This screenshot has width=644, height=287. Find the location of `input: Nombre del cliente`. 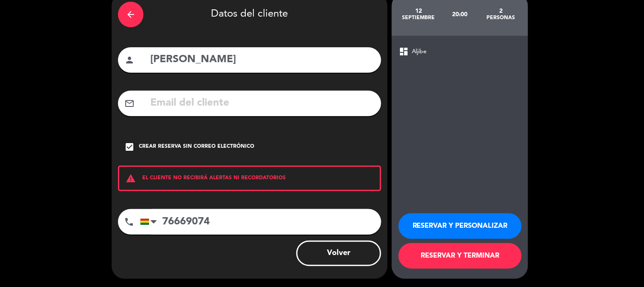

input: Nombre del cliente is located at coordinates (262, 60).